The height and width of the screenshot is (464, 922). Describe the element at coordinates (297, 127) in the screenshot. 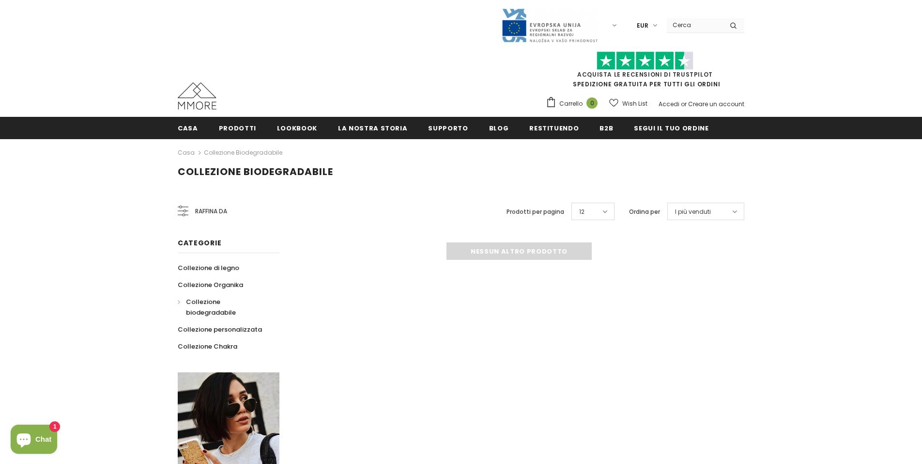

I see `a: Lookbook` at that location.